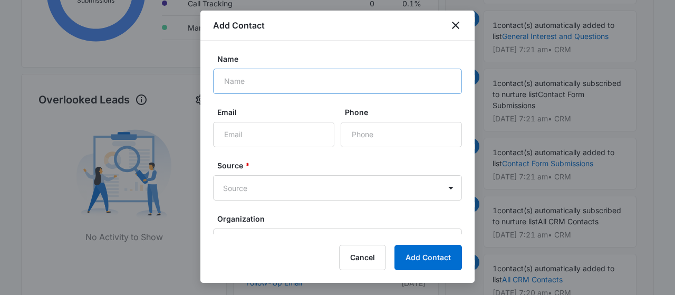  Describe the element at coordinates (406, 112) in the screenshot. I see `label: Phone` at that location.